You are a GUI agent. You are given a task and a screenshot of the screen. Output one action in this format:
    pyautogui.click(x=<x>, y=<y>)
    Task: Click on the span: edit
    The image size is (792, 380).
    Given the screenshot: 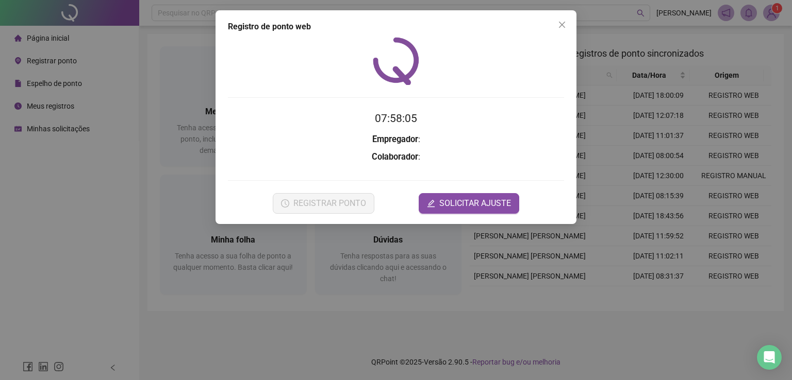 What is the action you would take?
    pyautogui.click(x=431, y=204)
    